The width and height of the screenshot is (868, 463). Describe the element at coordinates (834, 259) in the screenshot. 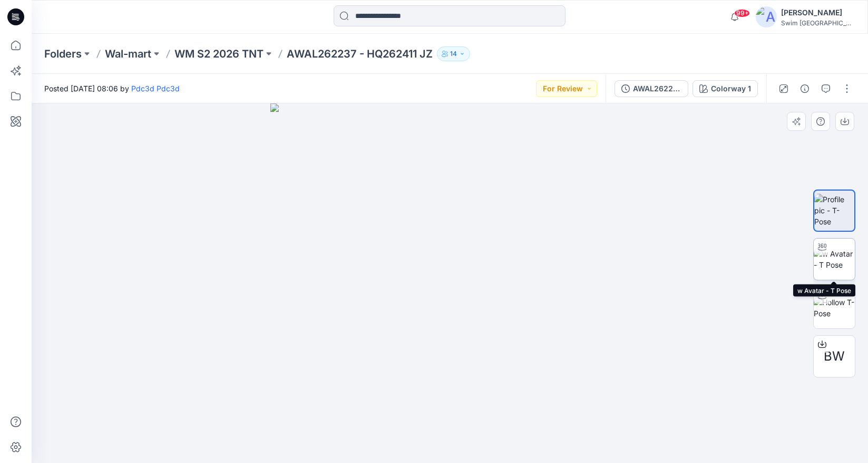

I see `img: w Avatar - T Pose` at that location.